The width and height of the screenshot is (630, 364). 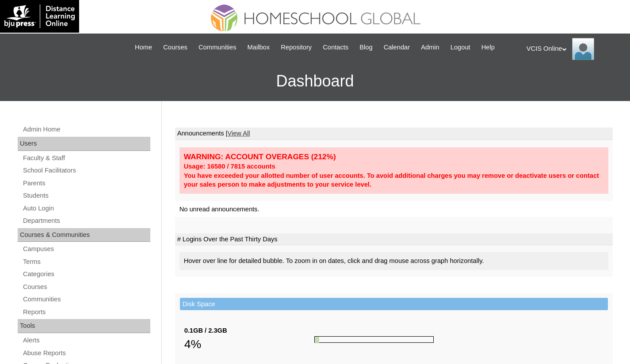 I want to click on a: Faculty & Staff, so click(x=86, y=158).